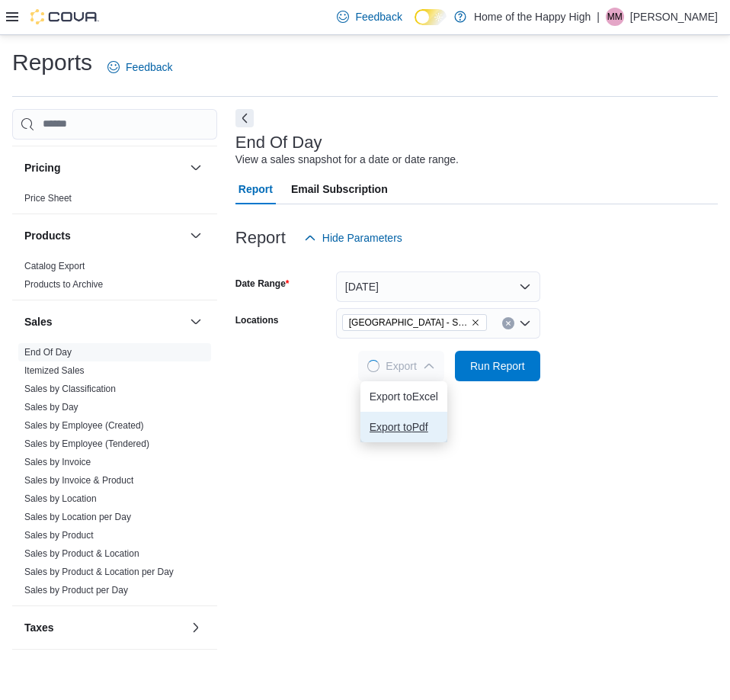 The height and width of the screenshot is (700, 730). Describe the element at coordinates (401, 366) in the screenshot. I see `button: LoadingExport` at that location.